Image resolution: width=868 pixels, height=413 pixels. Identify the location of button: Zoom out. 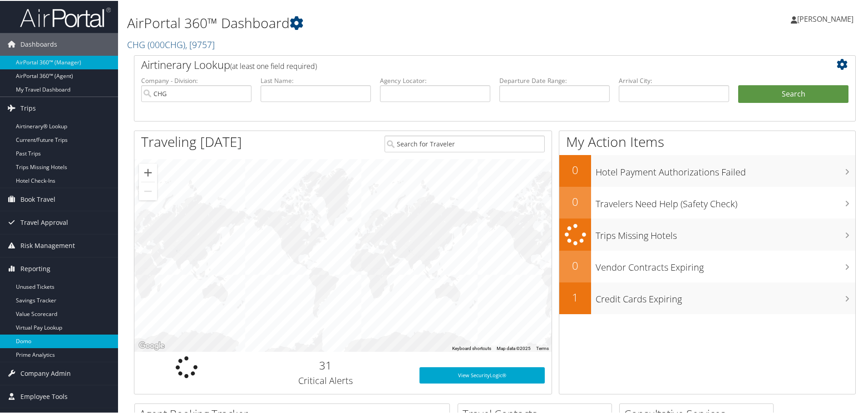
(148, 191).